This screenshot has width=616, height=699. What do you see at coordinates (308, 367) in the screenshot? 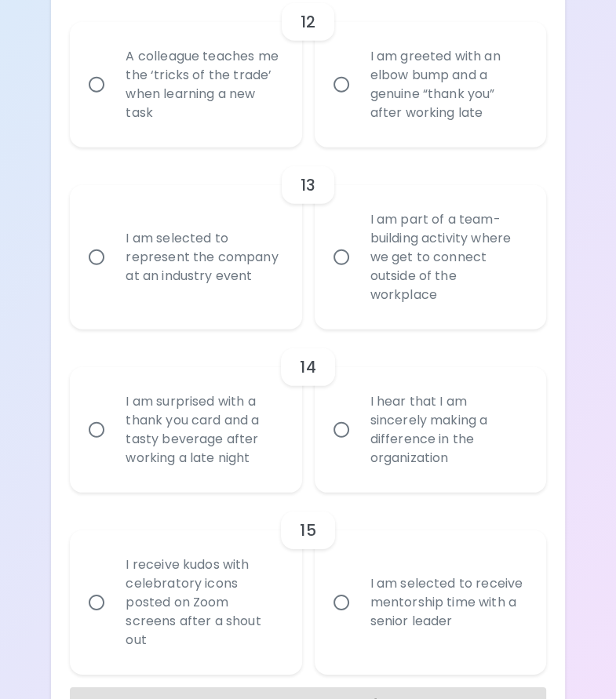
I see `h6: 14` at bounding box center [308, 367].